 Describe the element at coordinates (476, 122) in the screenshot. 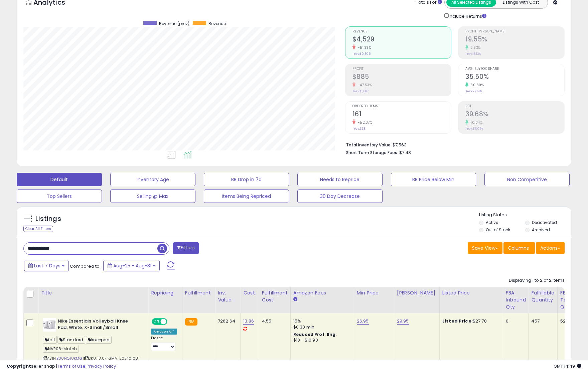

I see `small: 10.04%` at that location.